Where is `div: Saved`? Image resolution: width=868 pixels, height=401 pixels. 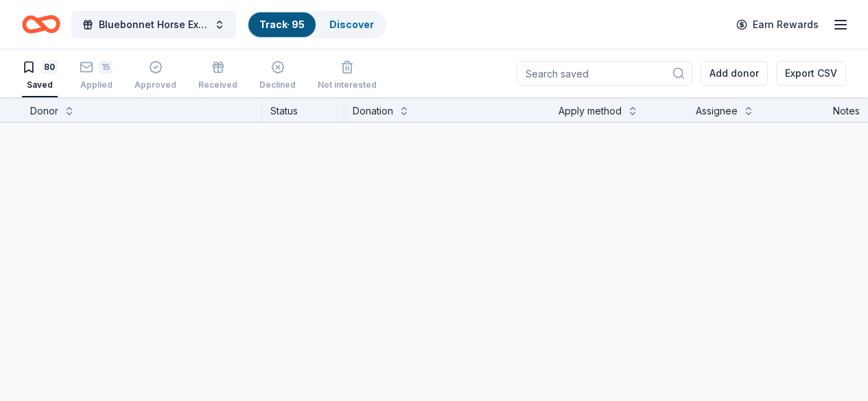
div: Saved is located at coordinates (40, 85).